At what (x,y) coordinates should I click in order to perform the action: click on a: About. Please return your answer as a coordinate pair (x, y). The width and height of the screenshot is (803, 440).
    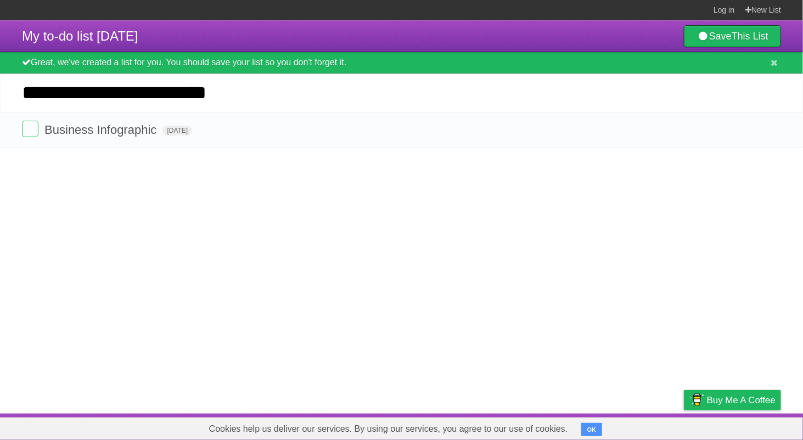
    Looking at the image, I should click on (549, 427).